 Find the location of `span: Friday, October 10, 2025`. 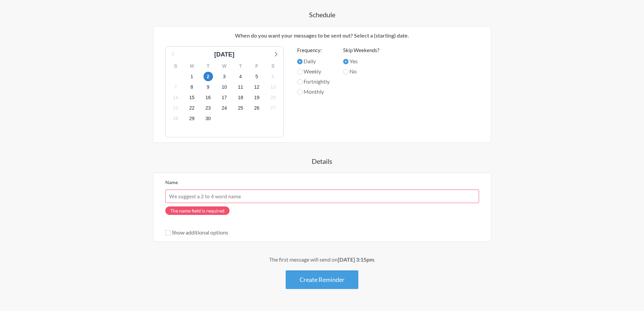

span: Friday, October 10, 2025 is located at coordinates (224, 87).